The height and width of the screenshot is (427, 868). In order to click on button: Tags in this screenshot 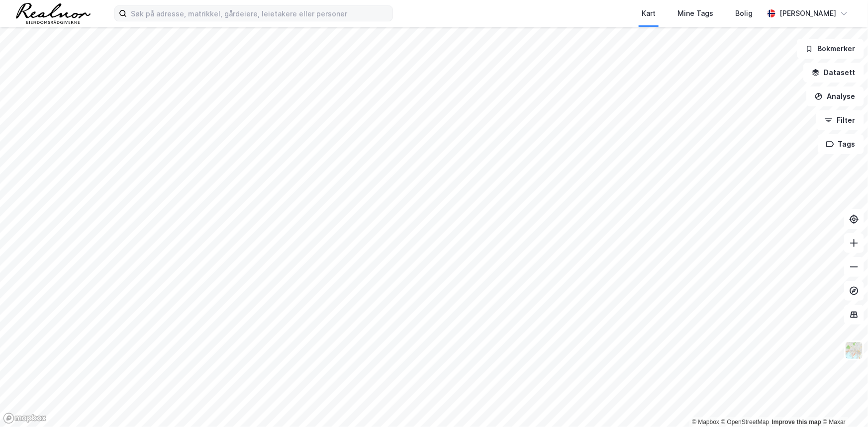, I will do `click(840, 144)`.